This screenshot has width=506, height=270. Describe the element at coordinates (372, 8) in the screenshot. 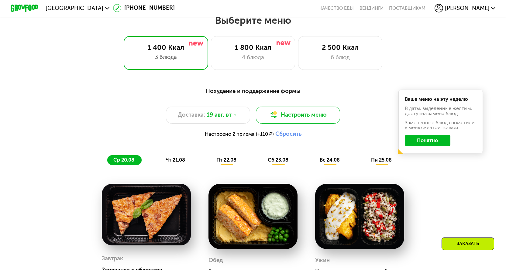

I see `a: Вендинги` at that location.